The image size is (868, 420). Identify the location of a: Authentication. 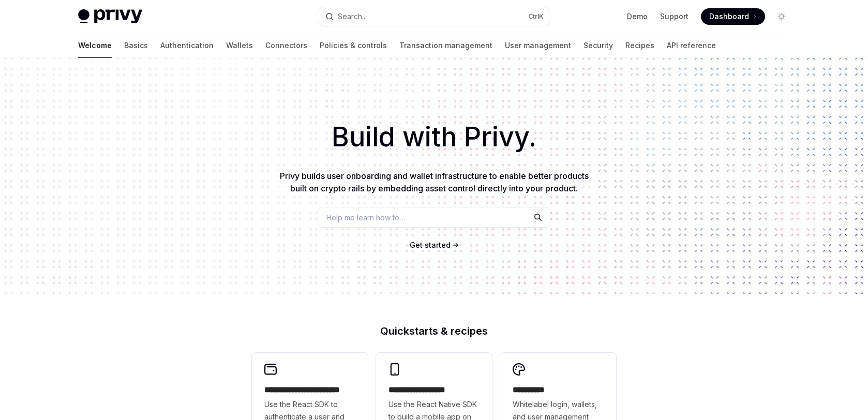
(187, 46).